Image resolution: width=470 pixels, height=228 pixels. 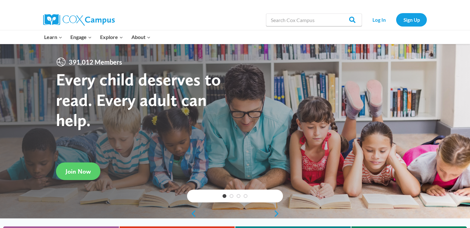 I want to click on nav: Secondary Navigation, so click(x=396, y=19).